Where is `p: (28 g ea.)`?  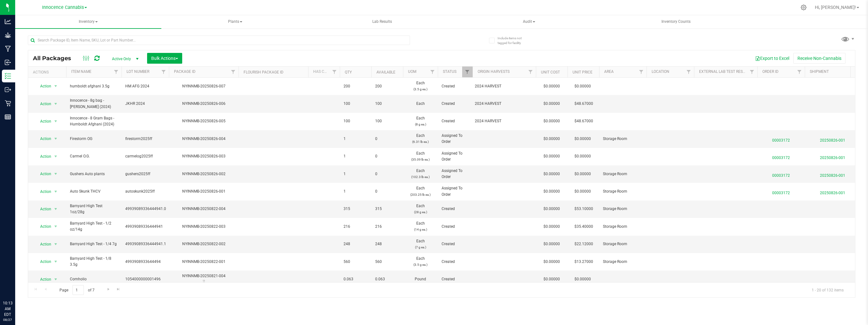 p: (28 g ea.) is located at coordinates (420, 212).